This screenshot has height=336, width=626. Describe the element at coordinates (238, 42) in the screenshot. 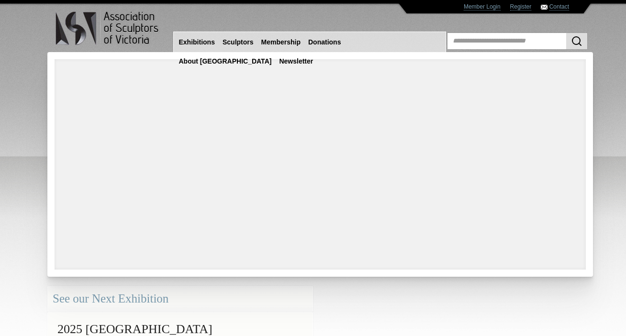

I see `a: Sculptors` at that location.